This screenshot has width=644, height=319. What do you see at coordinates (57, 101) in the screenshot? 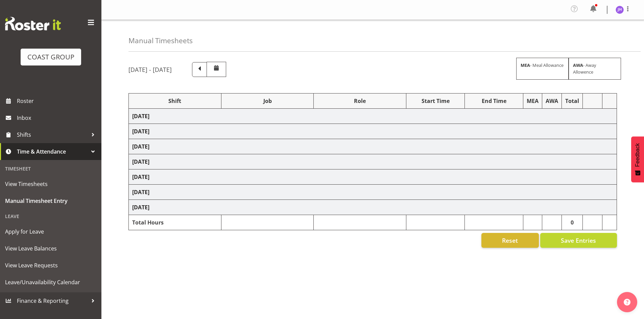
I see `span: Roster` at bounding box center [57, 101].